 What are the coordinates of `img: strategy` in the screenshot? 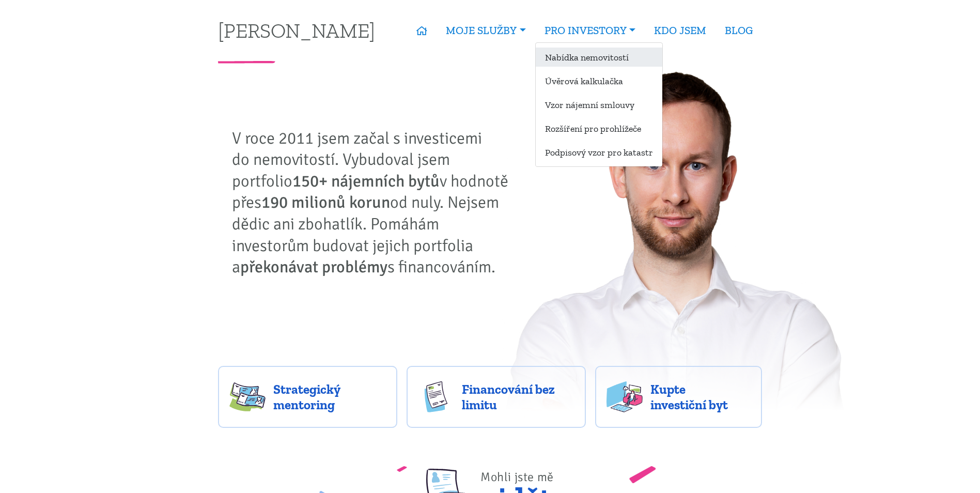 It's located at (247, 397).